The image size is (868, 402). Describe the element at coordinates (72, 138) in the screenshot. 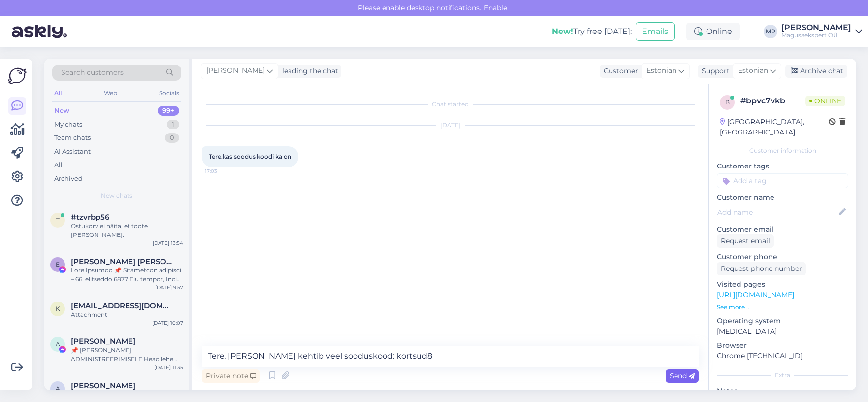

I see `div: Team chats` at that location.